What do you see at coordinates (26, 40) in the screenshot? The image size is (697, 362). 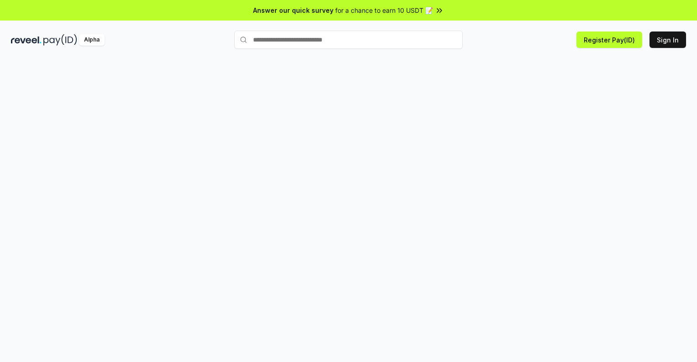 I see `img: reveel_dark` at bounding box center [26, 40].